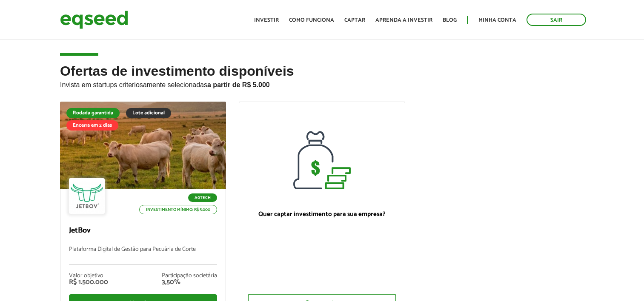 Image resolution: width=644 pixels, height=301 pixels. I want to click on a: Captar, so click(355, 20).